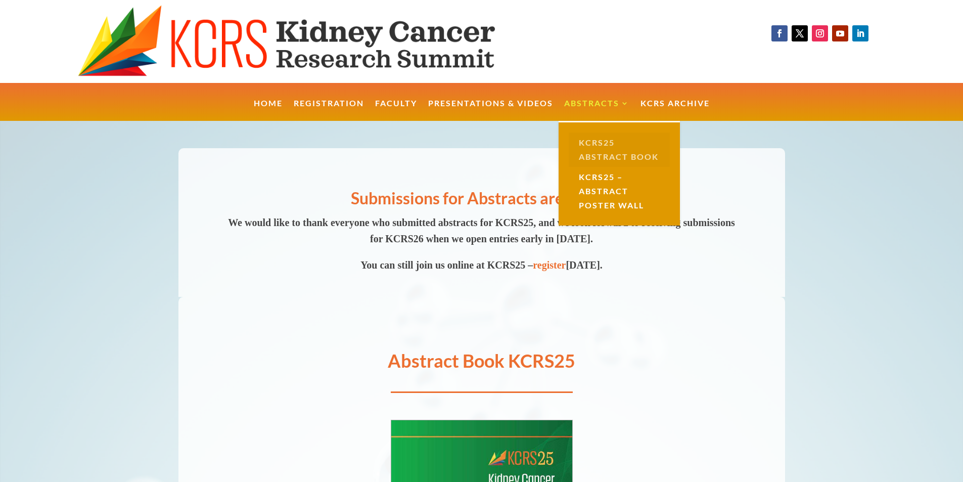 The image size is (963, 482). Describe the element at coordinates (482, 201) in the screenshot. I see `h2: Submissions for Abstracts are closed` at that location.